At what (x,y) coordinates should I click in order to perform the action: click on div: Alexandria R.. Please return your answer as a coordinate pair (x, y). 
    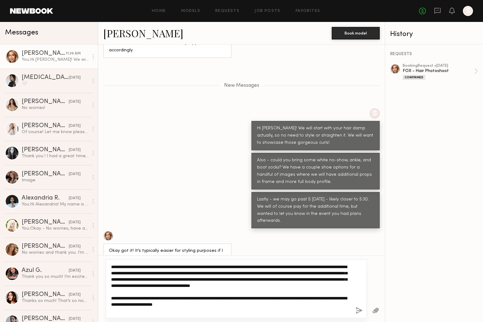
    Looking at the image, I should click on (45, 198).